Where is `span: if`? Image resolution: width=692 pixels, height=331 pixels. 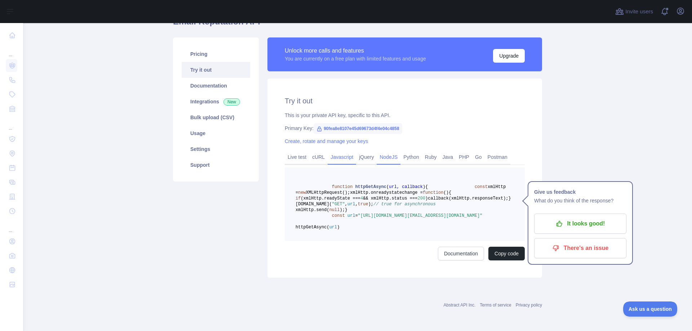
span: if is located at coordinates (298, 199).